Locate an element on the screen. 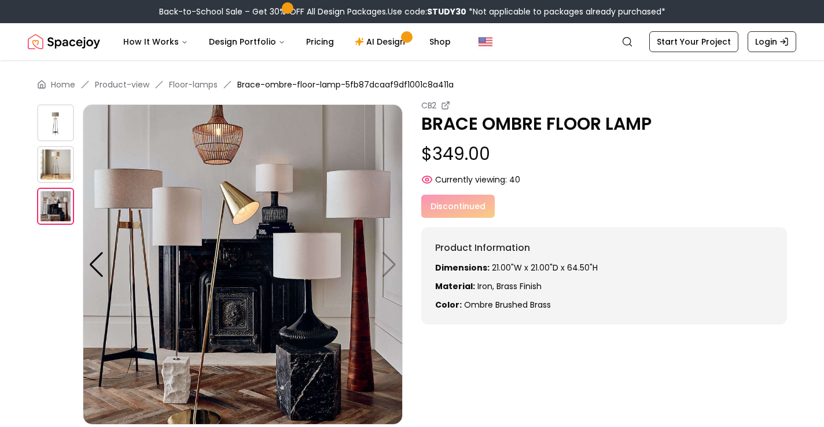  a: Start Your Project is located at coordinates (694, 42).